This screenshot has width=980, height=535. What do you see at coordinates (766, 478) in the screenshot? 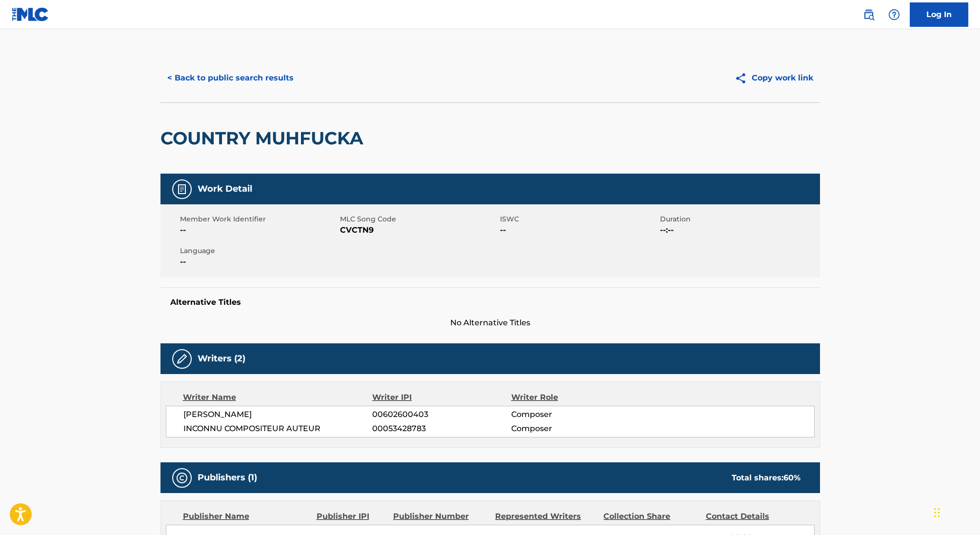
I see `div: Total shares:` at bounding box center [766, 478].